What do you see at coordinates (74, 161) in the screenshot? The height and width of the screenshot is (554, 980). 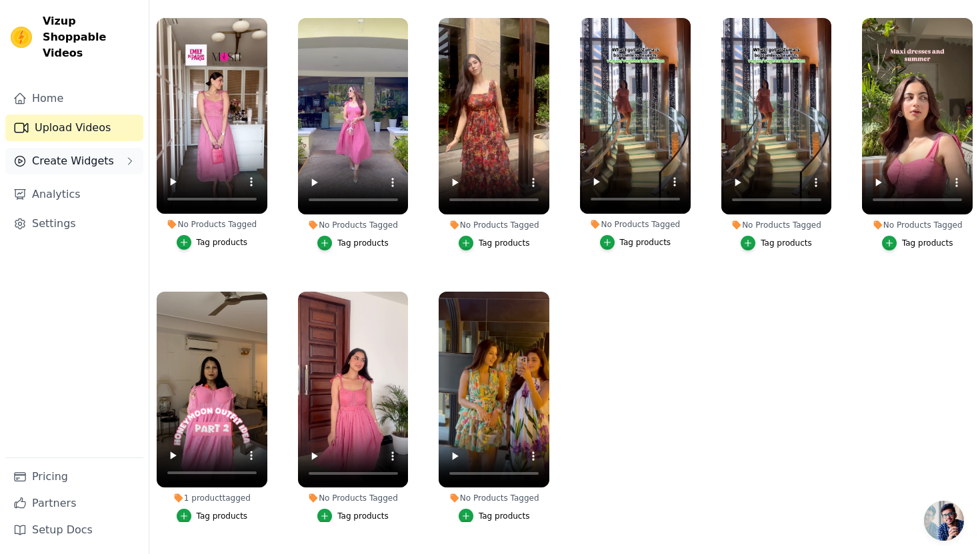 I see `button: Create Widgets` at bounding box center [74, 161].